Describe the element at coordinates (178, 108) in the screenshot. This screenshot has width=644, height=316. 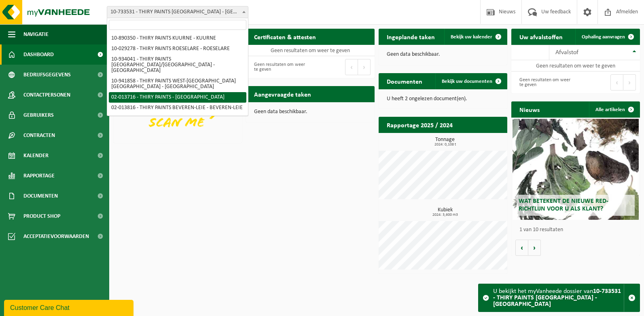
I see `li: 02-013816 - THIRY PAINTS BEVEREN-LEIE - BEVEREN-LEIE` at that location.